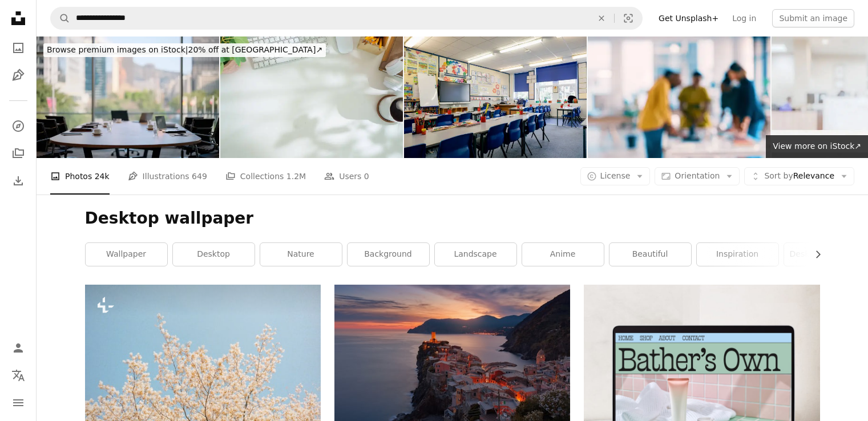 This screenshot has width=868, height=421. Describe the element at coordinates (453, 219) in the screenshot. I see `h1: Desktop wallpaper` at that location.